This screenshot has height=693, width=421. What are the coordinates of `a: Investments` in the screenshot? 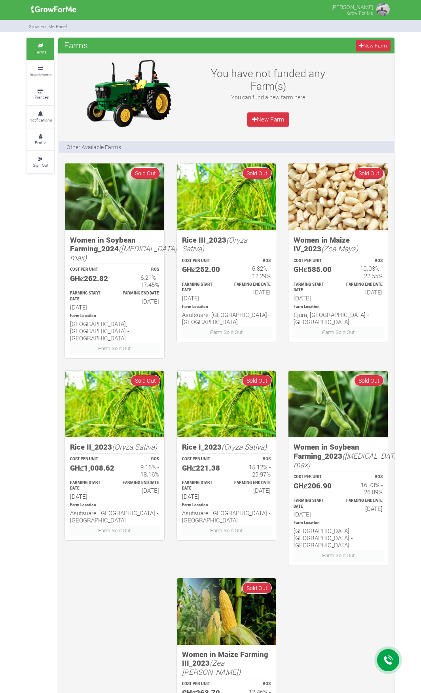 It's located at (40, 71).